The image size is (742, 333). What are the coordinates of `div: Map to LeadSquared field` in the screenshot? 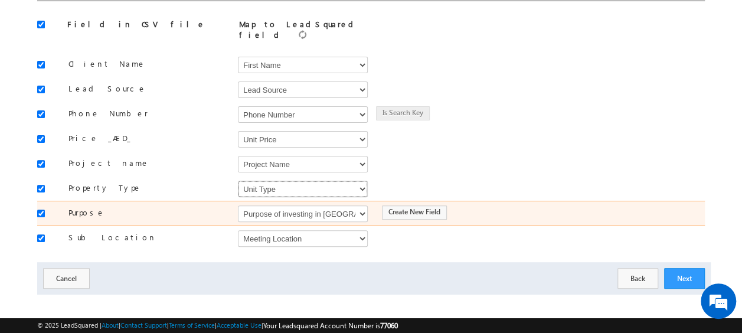 It's located at (316, 30).